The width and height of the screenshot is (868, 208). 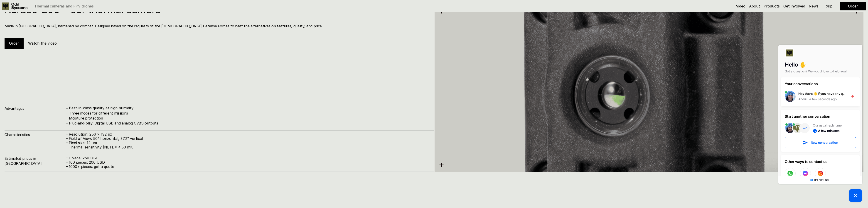 What do you see at coordinates (249, 123) in the screenshot?
I see `h4: Plug-and-play: Digital USB and analog CVBS outputs` at bounding box center [249, 123].